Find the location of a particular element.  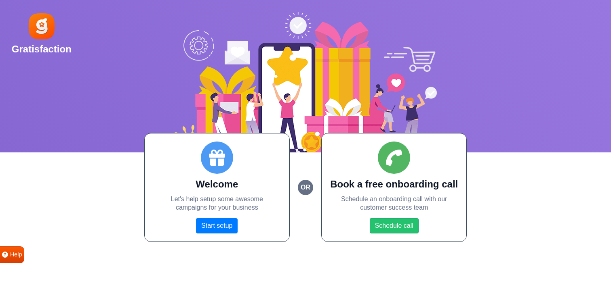

small: or is located at coordinates (305, 188).